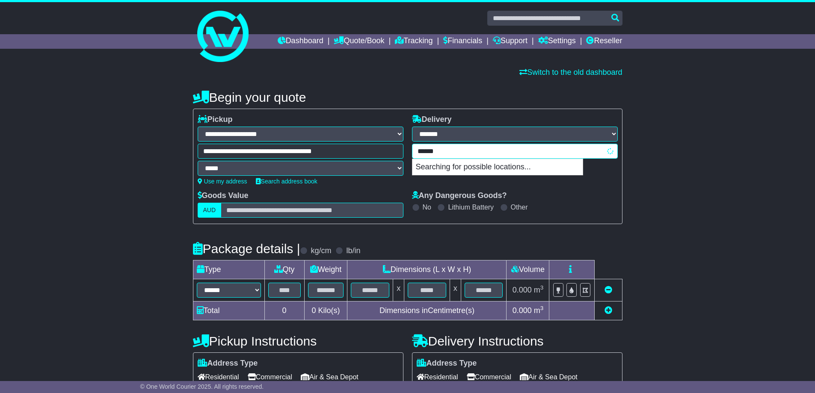  I want to click on td: Dimensions in Centimetre(s), so click(427, 311).